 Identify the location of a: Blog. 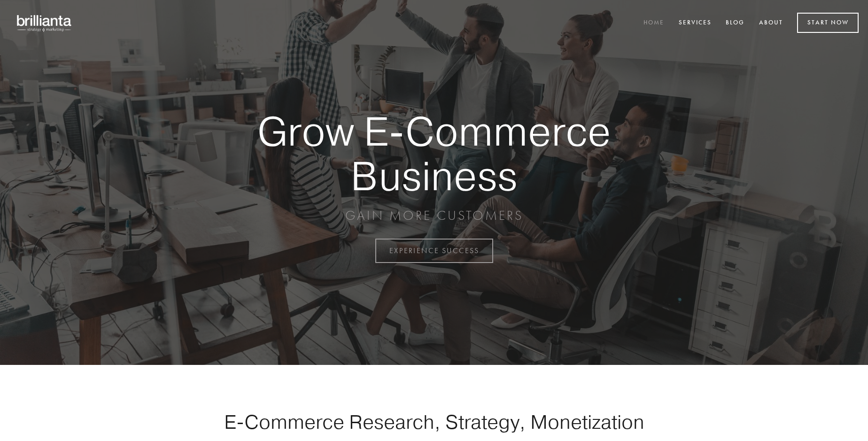
(735, 23).